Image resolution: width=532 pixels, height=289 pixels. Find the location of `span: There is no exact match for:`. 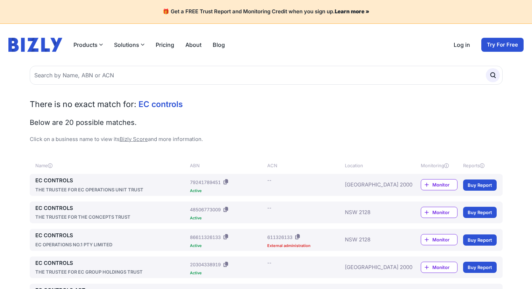

span: There is no exact match for: is located at coordinates (83, 104).